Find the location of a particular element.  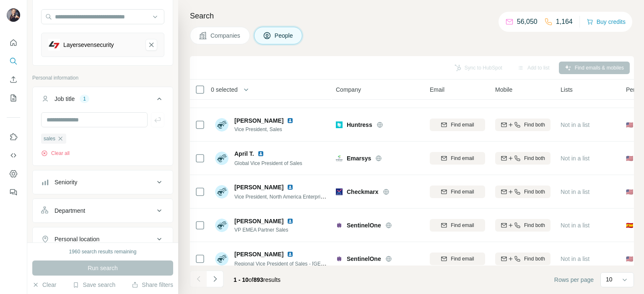

span: Vice President, North America Enterprise Sales is located at coordinates (287, 196).